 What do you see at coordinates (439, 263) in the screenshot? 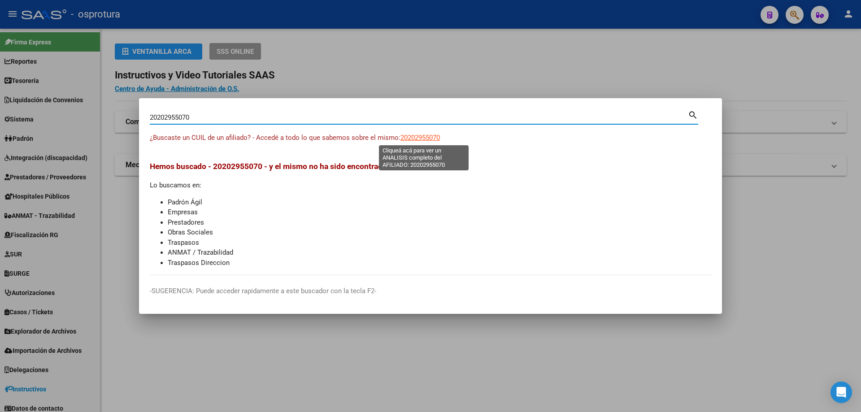
I see `li: Traspasos Direccion` at bounding box center [439, 263].